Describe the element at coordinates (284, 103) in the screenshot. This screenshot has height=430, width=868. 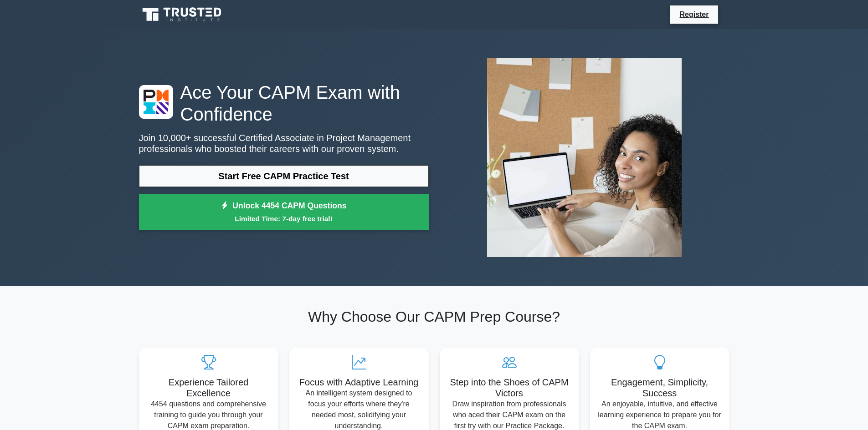
I see `h1: Ace Your CAPM Exam with Confidence` at that location.